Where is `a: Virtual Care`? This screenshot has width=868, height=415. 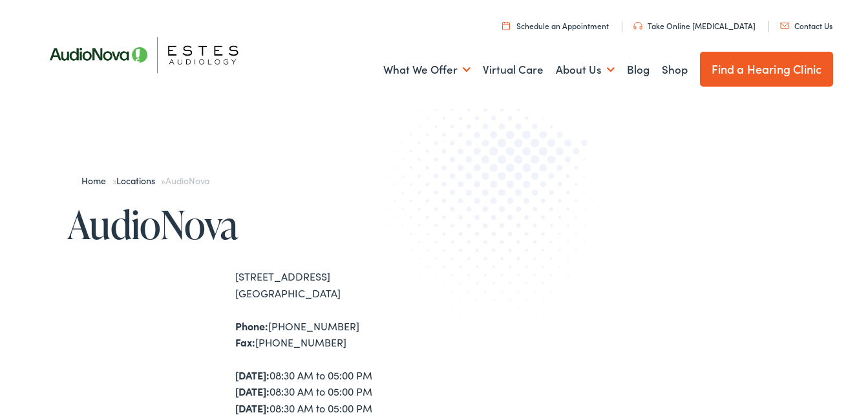
a: Virtual Care is located at coordinates (513, 70).